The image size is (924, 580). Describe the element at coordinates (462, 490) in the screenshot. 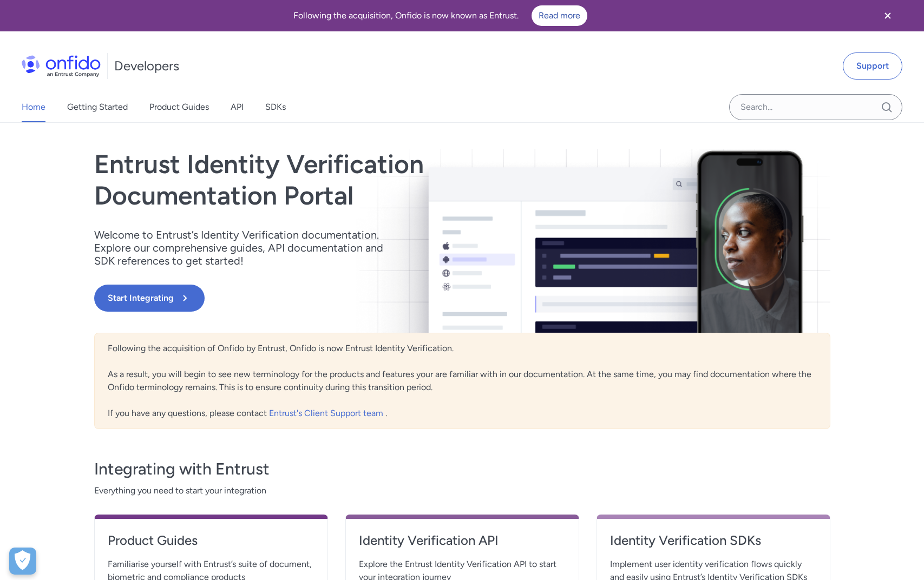

I see `span: Everything you need to start your integration` at that location.